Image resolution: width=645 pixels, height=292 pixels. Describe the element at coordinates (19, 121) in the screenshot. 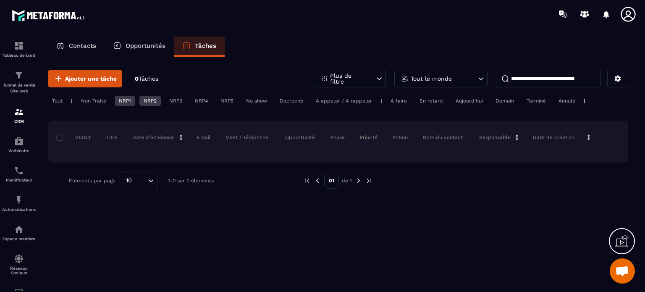

I see `p: CRM` at that location.